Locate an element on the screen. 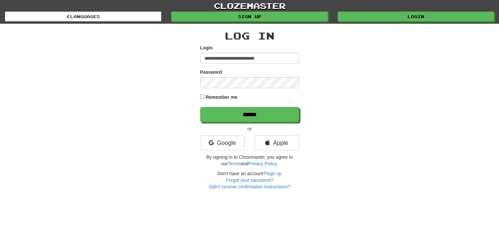 Image resolution: width=499 pixels, height=243 pixels. a: Google is located at coordinates (222, 143).